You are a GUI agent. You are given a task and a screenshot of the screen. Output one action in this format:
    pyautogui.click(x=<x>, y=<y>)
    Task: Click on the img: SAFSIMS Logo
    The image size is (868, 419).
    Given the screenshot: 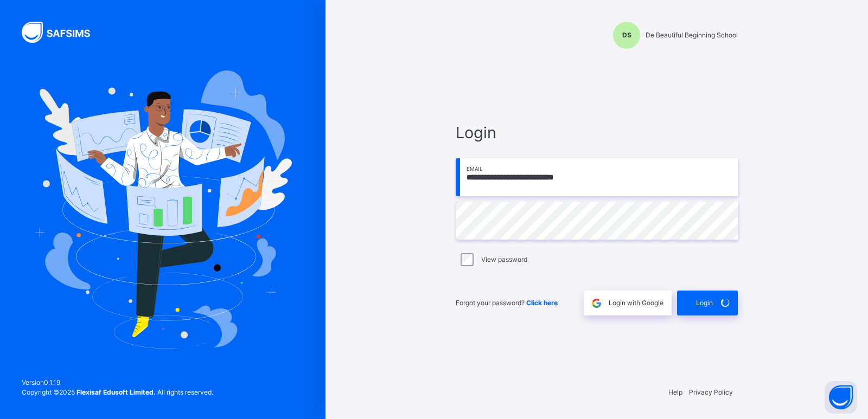 What is the action you would take?
    pyautogui.click(x=62, y=32)
    